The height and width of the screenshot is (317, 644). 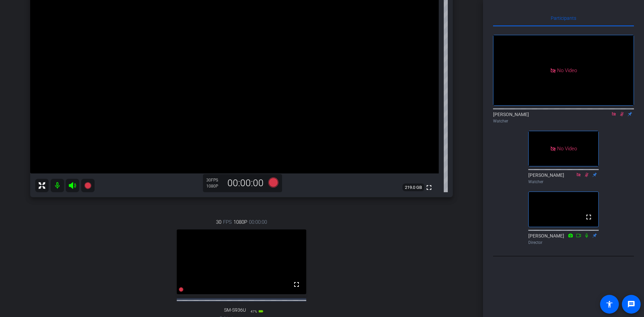 What do you see at coordinates (246, 183) in the screenshot?
I see `div: 00:00:00` at bounding box center [246, 183].